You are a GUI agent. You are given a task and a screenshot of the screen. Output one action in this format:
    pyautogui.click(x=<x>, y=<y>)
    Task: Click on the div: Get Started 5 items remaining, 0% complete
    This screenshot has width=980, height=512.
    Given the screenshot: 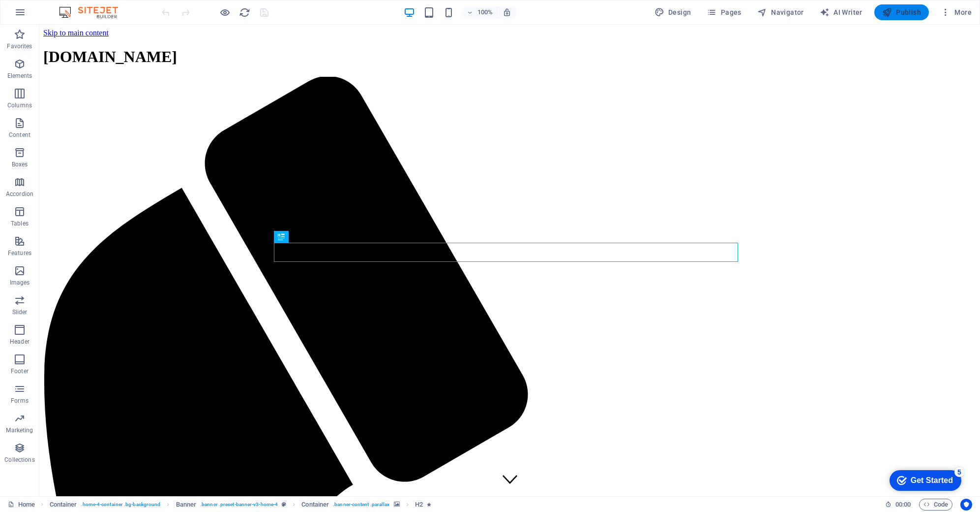 What is the action you would take?
    pyautogui.click(x=44, y=15)
    